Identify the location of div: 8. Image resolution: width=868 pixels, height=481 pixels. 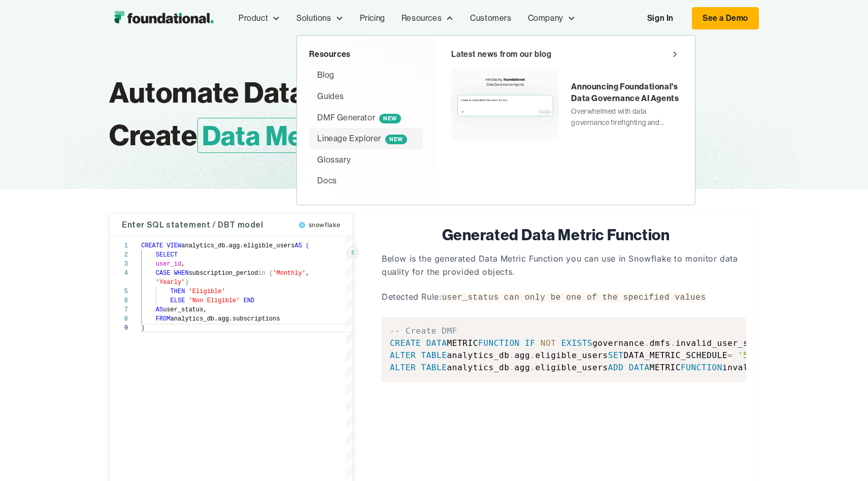
(119, 319).